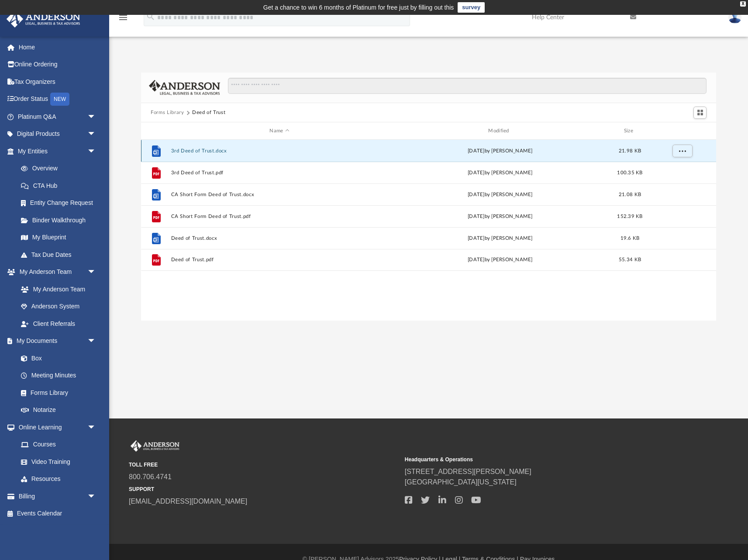  What do you see at coordinates (358, 7) in the screenshot?
I see `div: Get a chance to win 6 months of Platinum for free just by filling out this` at bounding box center [358, 7].